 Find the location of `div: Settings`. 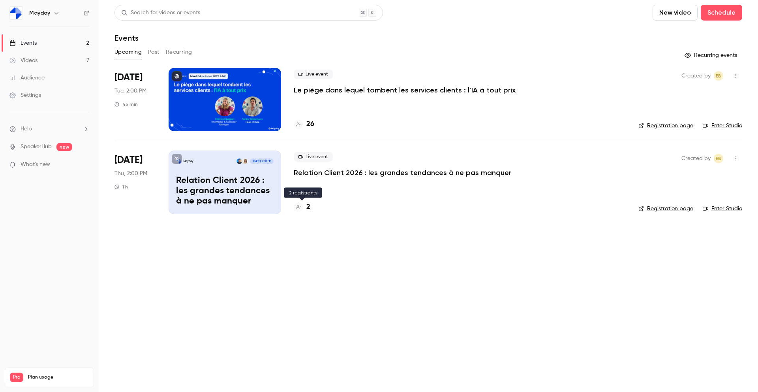

div: Settings is located at coordinates (25, 95).